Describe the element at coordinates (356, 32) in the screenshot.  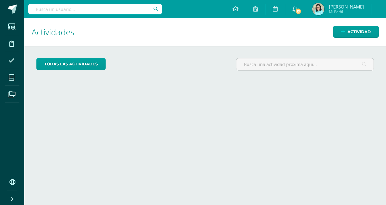
I see `a: Actividad` at that location.